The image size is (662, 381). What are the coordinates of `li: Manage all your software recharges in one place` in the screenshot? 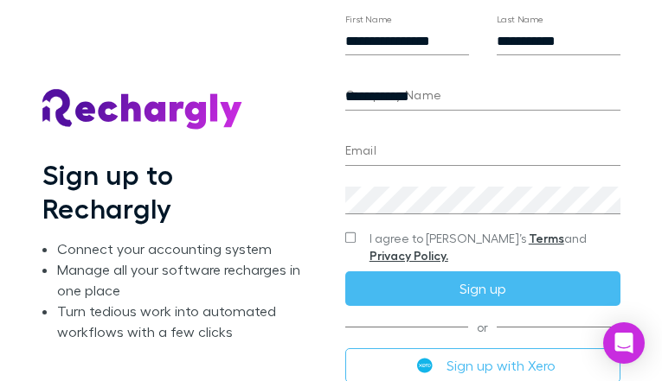 It's located at (183, 280).